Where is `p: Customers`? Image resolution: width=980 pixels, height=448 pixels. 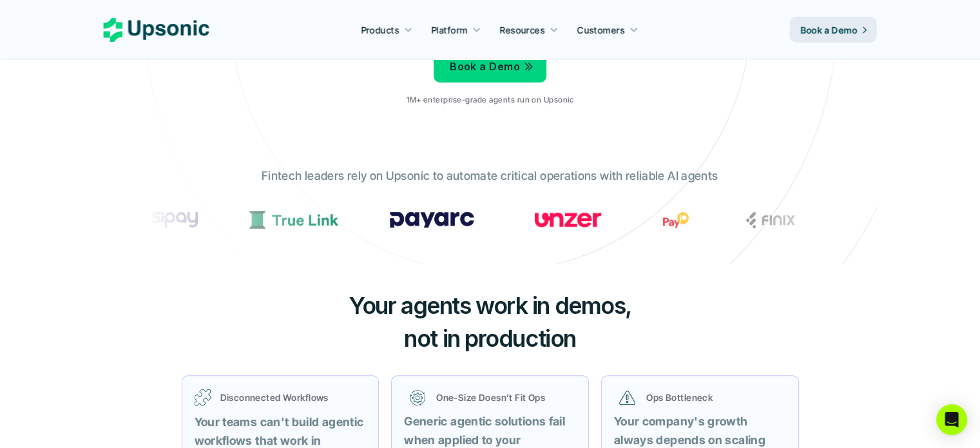 p: Customers is located at coordinates (601, 30).